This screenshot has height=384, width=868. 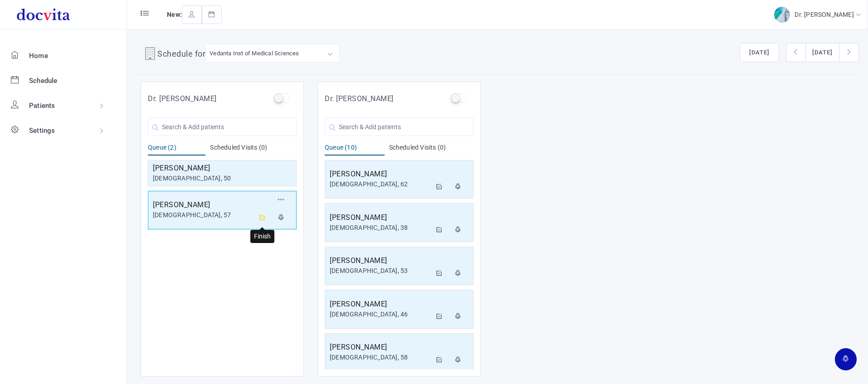 I want to click on span: Settings, so click(x=42, y=130).